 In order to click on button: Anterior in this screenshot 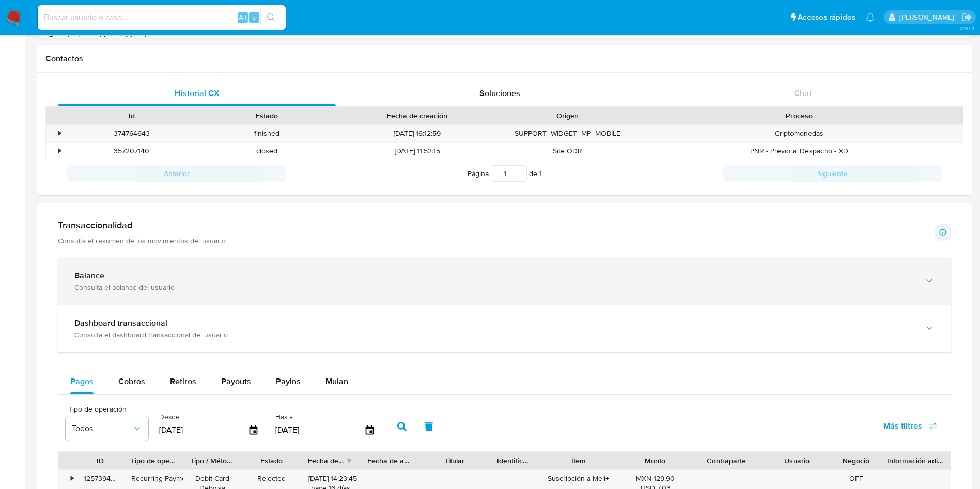, I will do `click(176, 174)`.